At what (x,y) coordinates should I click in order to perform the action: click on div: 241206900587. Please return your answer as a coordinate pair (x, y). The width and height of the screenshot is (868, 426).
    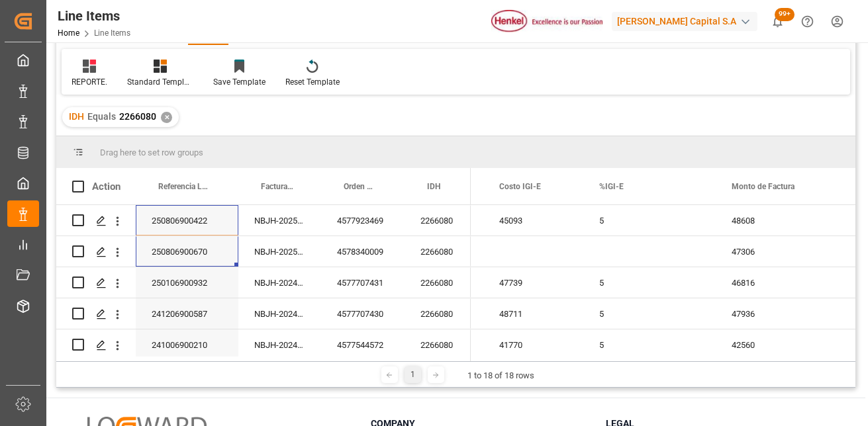
    Looking at the image, I should click on (187, 314).